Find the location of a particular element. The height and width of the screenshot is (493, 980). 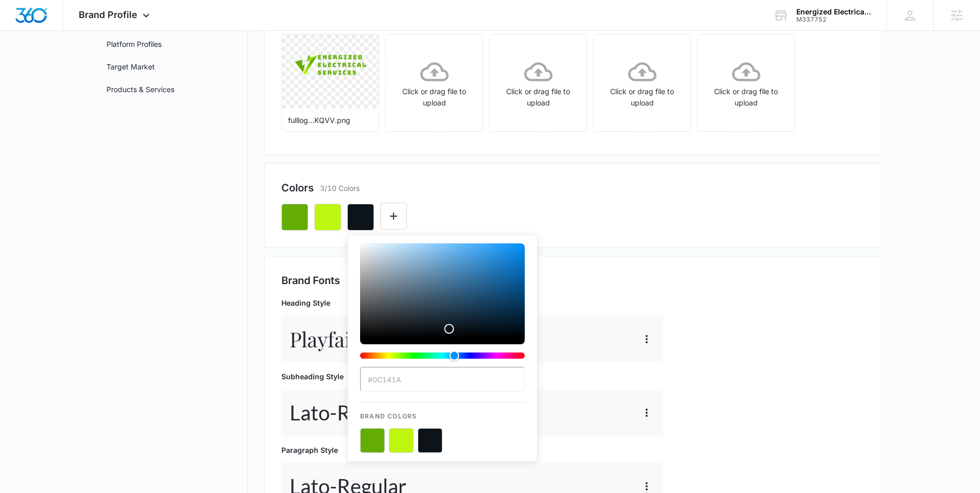

div: Hue is located at coordinates (443, 355).